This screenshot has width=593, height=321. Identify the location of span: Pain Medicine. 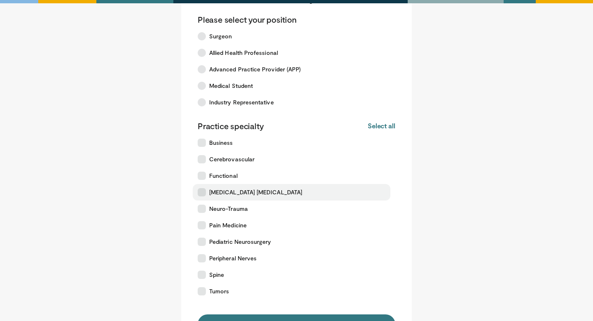
(228, 225).